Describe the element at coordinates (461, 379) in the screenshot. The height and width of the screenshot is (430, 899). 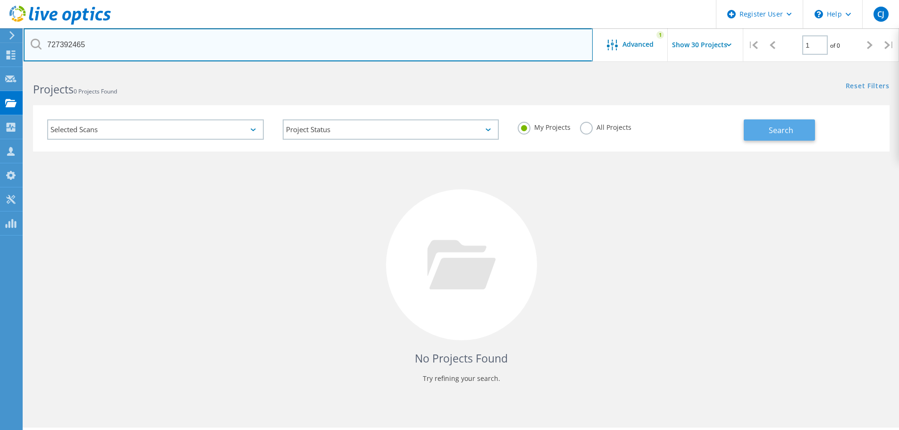
I see `p: Try refining your search.` at that location.